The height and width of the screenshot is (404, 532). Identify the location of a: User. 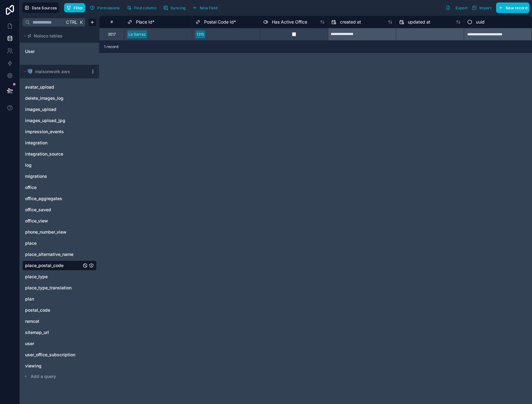
(50, 51).